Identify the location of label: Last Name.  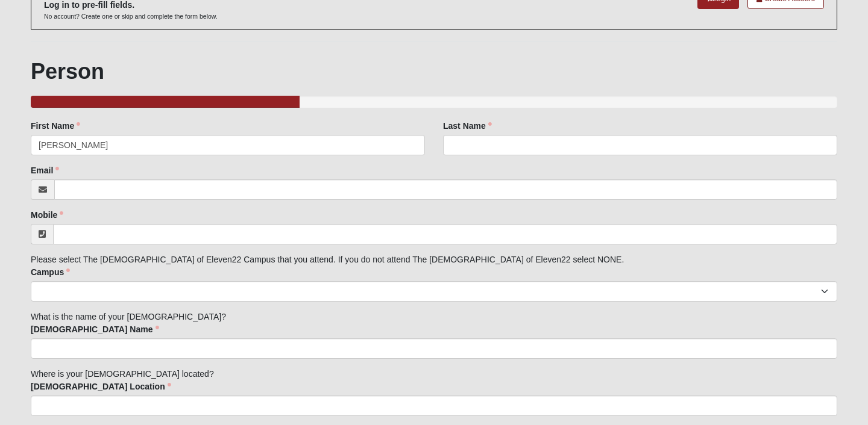
(467, 126).